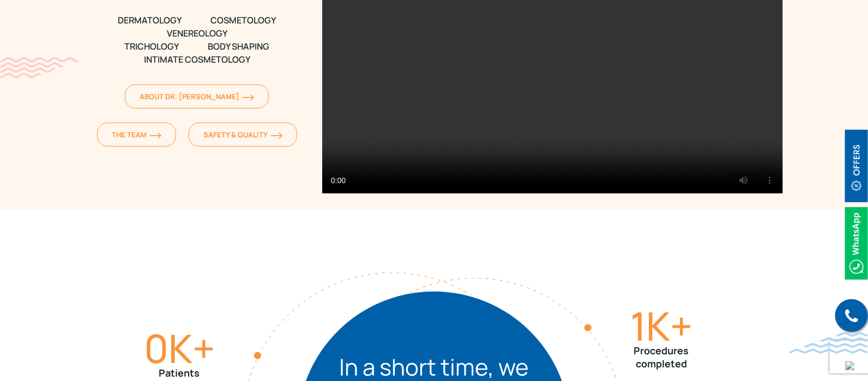 The height and width of the screenshot is (381, 868). What do you see at coordinates (829, 343) in the screenshot?
I see `img: bluewave` at bounding box center [829, 343].